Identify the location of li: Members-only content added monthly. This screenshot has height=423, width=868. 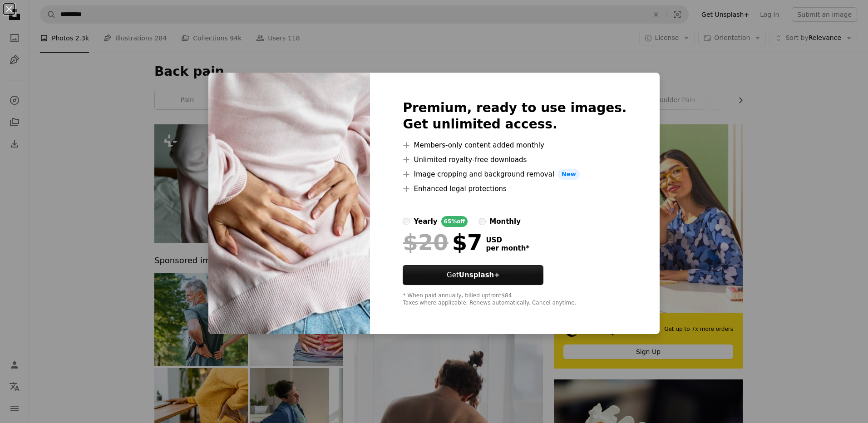
(514, 145).